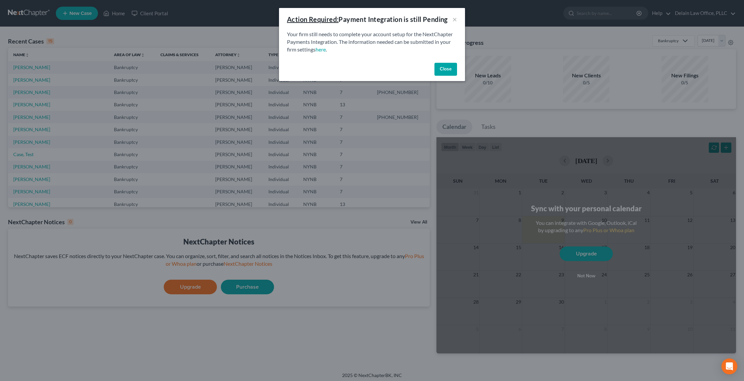 The image size is (744, 381). Describe the element at coordinates (372, 42) in the screenshot. I see `p: Your firm still needs to complete your account setup for the NextChapter Payments Integration. Th...` at that location.